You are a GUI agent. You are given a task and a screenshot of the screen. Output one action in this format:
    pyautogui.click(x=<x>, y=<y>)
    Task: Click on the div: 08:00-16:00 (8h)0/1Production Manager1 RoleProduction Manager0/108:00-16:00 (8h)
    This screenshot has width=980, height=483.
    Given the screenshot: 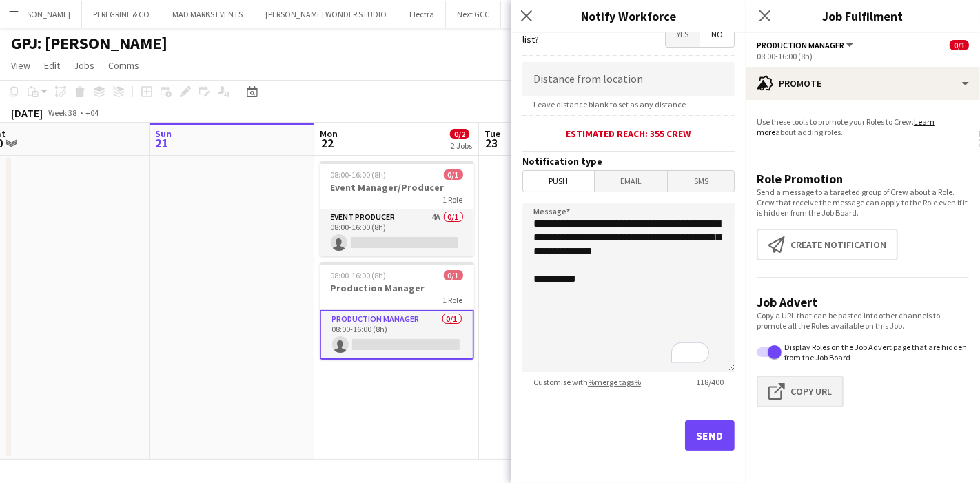 What is the action you would take?
    pyautogui.click(x=397, y=311)
    